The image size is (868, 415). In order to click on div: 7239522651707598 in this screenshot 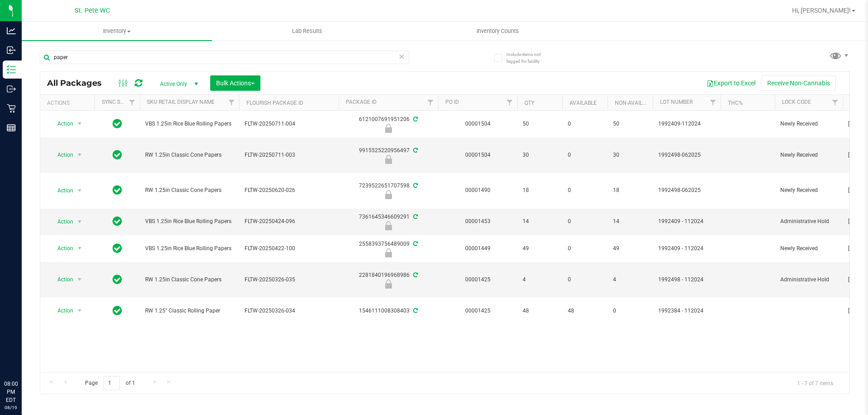, I will do `click(389, 190)`.